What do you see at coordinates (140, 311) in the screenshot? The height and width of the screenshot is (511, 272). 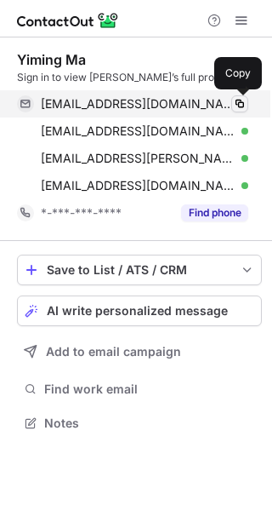 I see `button: AI write personalized message` at bounding box center [140, 311].